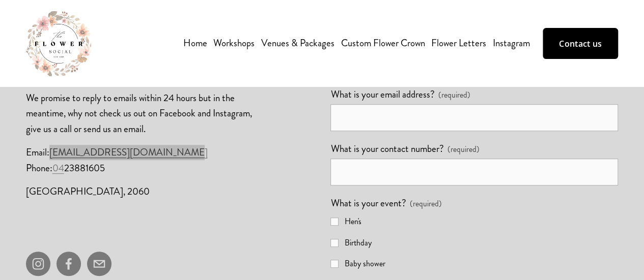 This screenshot has width=644, height=280. What do you see at coordinates (511, 43) in the screenshot?
I see `a: Instagram` at bounding box center [511, 43].